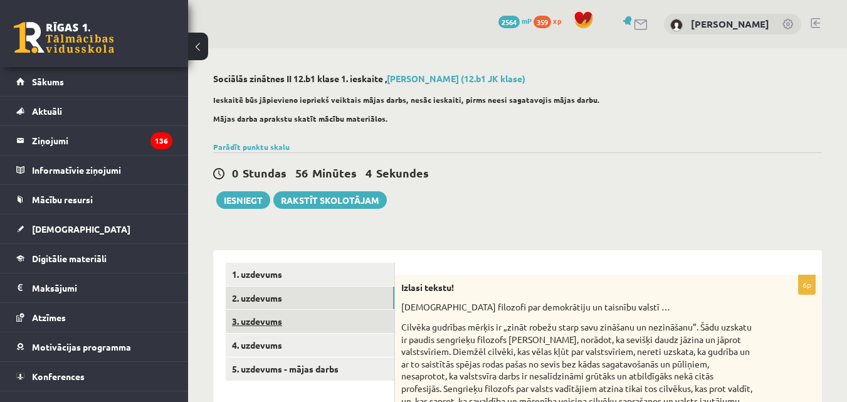 Image resolution: width=847 pixels, height=402 pixels. Describe the element at coordinates (94, 317) in the screenshot. I see `a: Atzīmes` at that location.